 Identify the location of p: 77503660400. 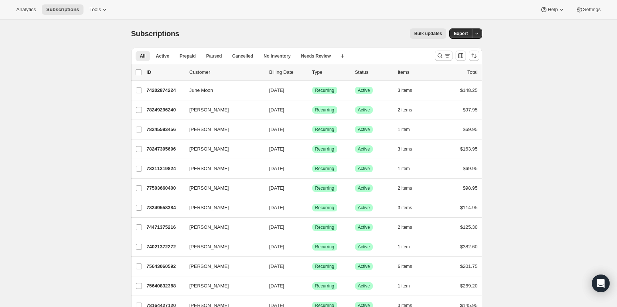
(165, 188).